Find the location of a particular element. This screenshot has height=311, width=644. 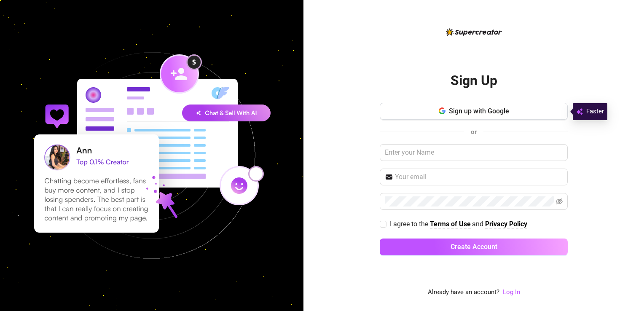

span: eye-invisible is located at coordinates (559, 202).